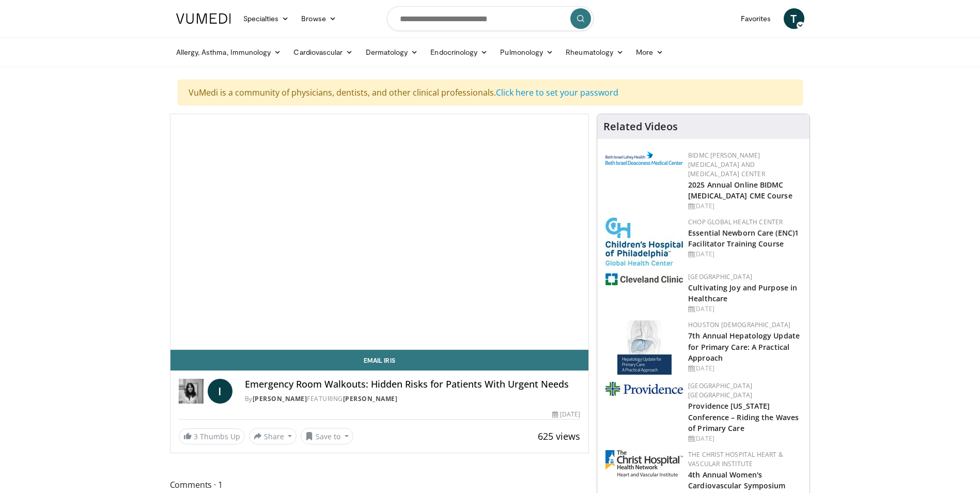 This screenshot has height=493, width=980. What do you see at coordinates (527, 52) in the screenshot?
I see `a: Pulmonology` at bounding box center [527, 52].